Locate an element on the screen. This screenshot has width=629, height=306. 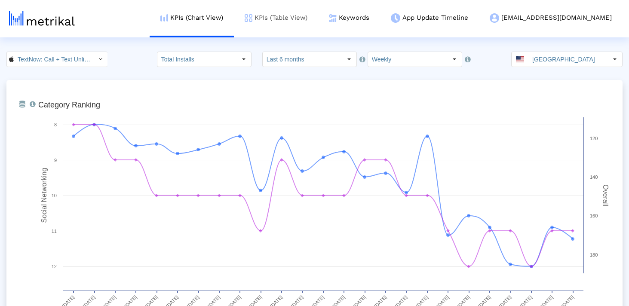
img: kpi-chart-menu-icon.png is located at coordinates (164, 18).